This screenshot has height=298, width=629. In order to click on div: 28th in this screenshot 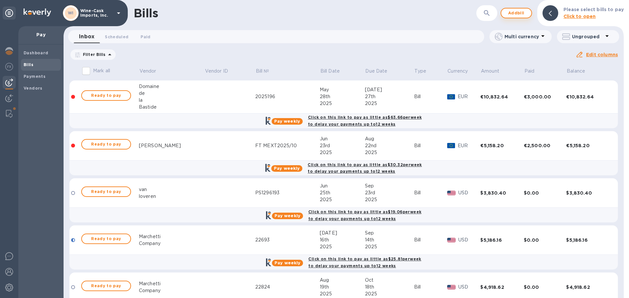, I will do `click(342, 97)`.